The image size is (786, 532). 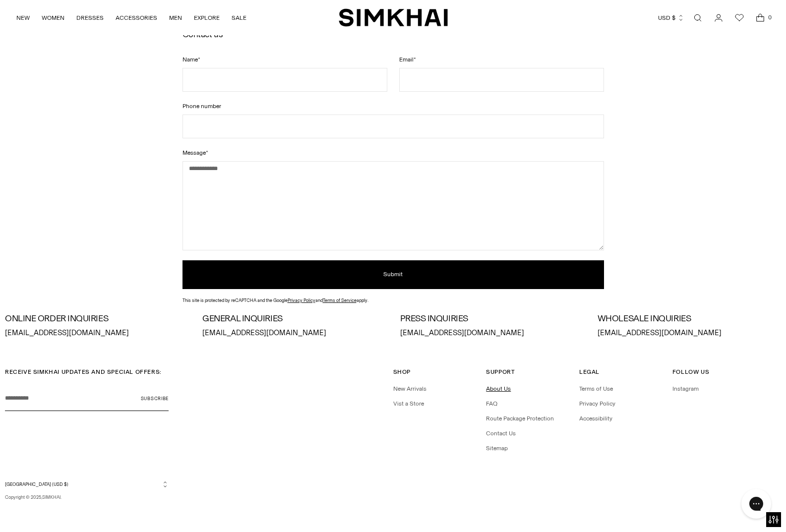 I want to click on h3: WHOLESALE INQUIRIES, so click(x=690, y=319).